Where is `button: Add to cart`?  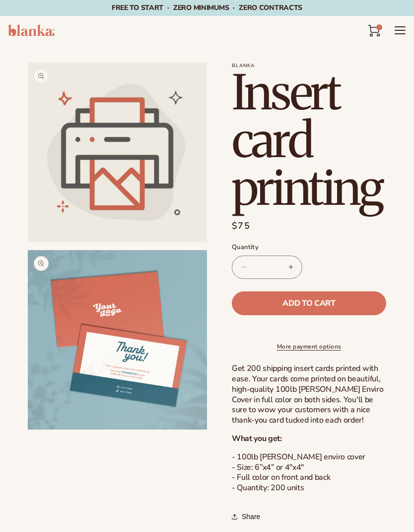
button: Add to cart is located at coordinates (309, 303).